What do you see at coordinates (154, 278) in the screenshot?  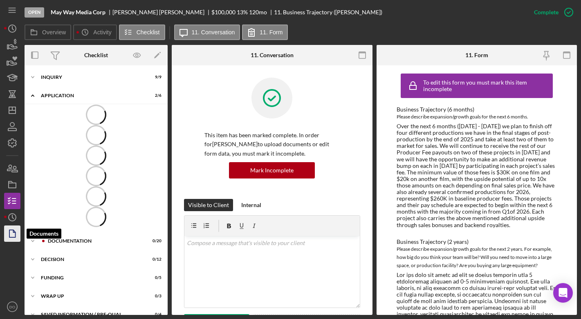 I see `div: 0 / 5` at bounding box center [154, 278].